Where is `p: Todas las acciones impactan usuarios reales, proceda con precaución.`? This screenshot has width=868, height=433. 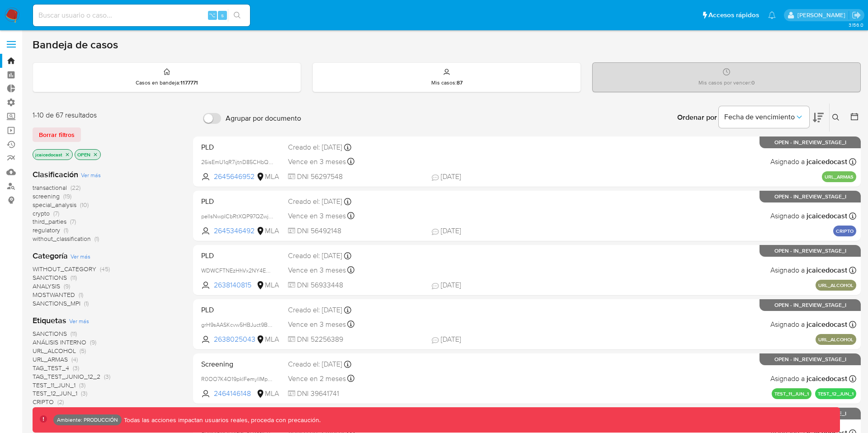 p: Todas las acciones impactan usuarios reales, proceda con precaución. is located at coordinates (221, 420).